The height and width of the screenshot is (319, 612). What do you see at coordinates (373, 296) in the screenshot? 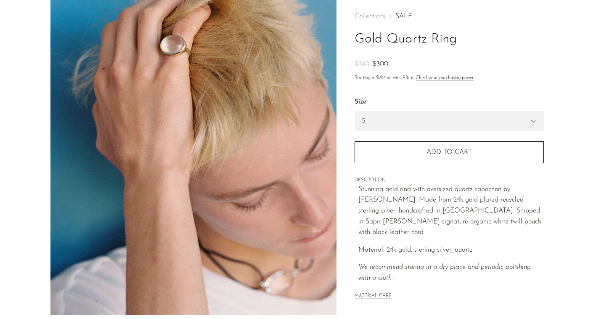
I see `button: MATERIAL CARE` at bounding box center [373, 296].